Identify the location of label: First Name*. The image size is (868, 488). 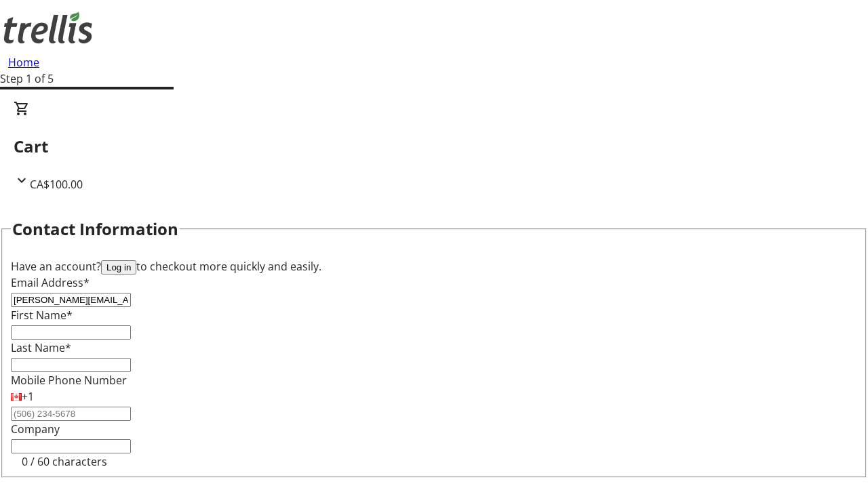
(42, 315).